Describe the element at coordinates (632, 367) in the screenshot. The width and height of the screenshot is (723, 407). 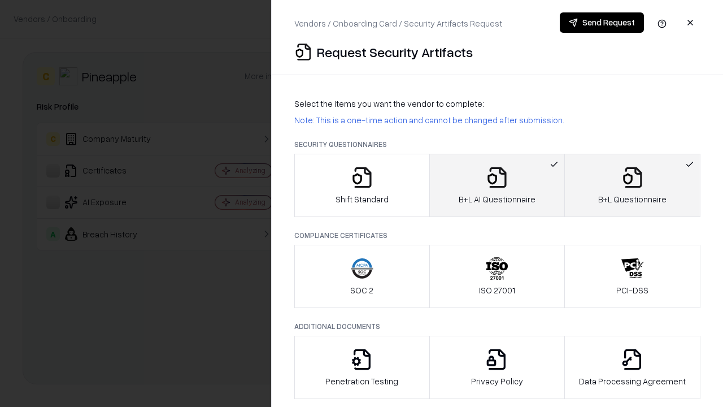
I see `button: Data Processing Agreement` at that location.